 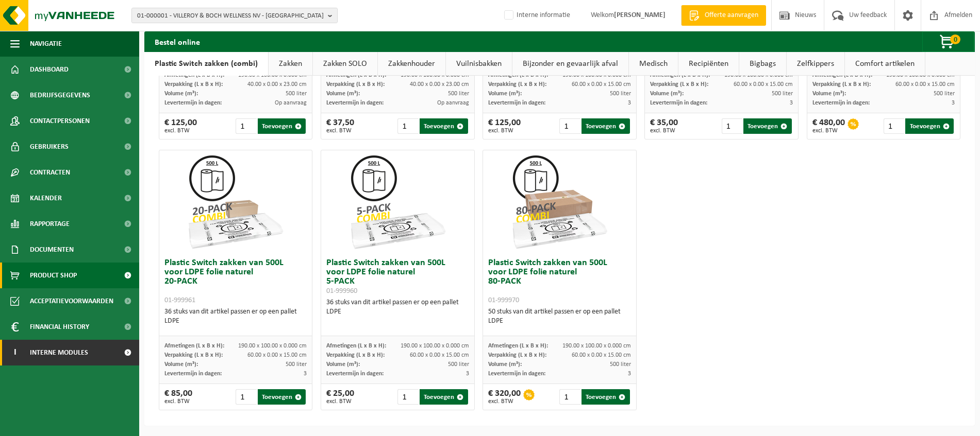 What do you see at coordinates (828, 126) in the screenshot?
I see `div: € 480,00` at bounding box center [828, 126].